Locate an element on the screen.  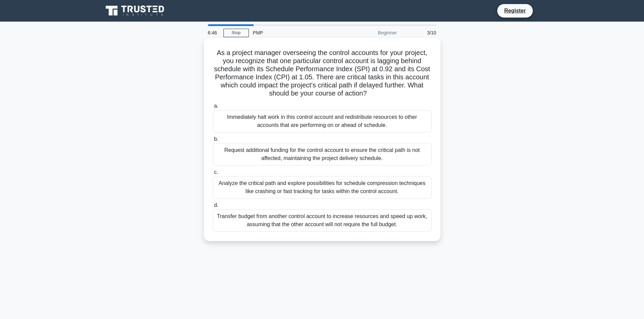
div: 6:46 is located at coordinates (214, 33).